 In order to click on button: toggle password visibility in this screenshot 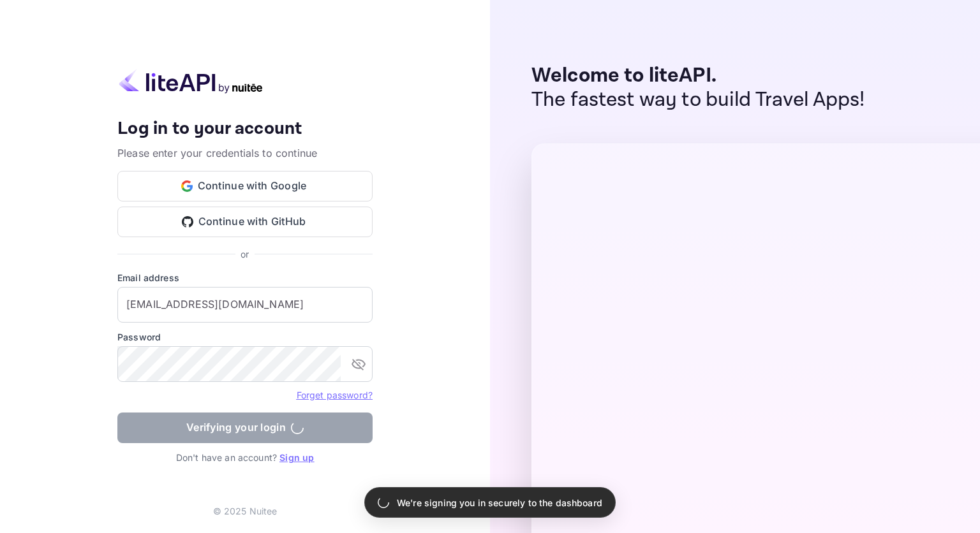, I will do `click(358, 364)`.